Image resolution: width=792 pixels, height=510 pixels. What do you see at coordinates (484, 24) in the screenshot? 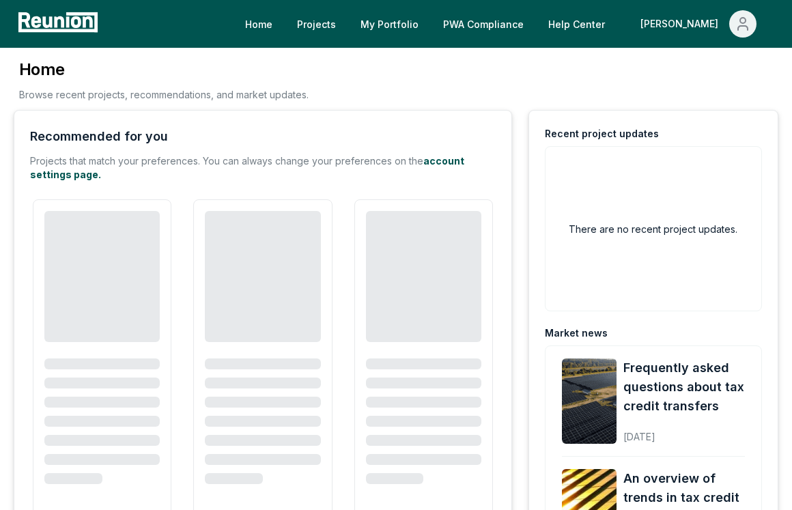
I see `a: PWA Compliance` at bounding box center [484, 24].